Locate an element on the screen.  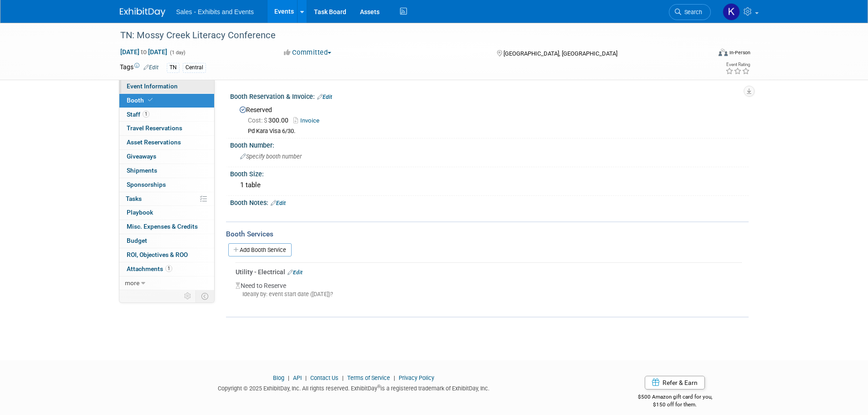
div: $500 Amazon gift card for you, is located at coordinates (674, 398).